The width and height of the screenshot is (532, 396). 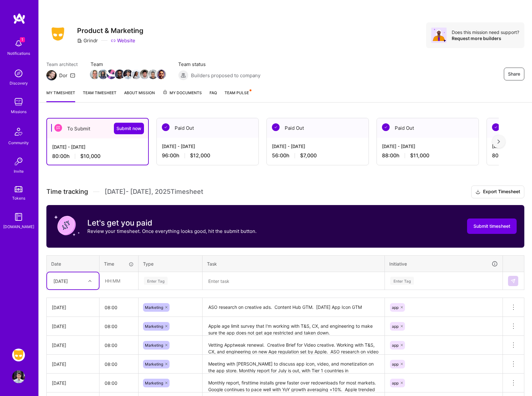 I want to click on div: Discovery, so click(x=18, y=83).